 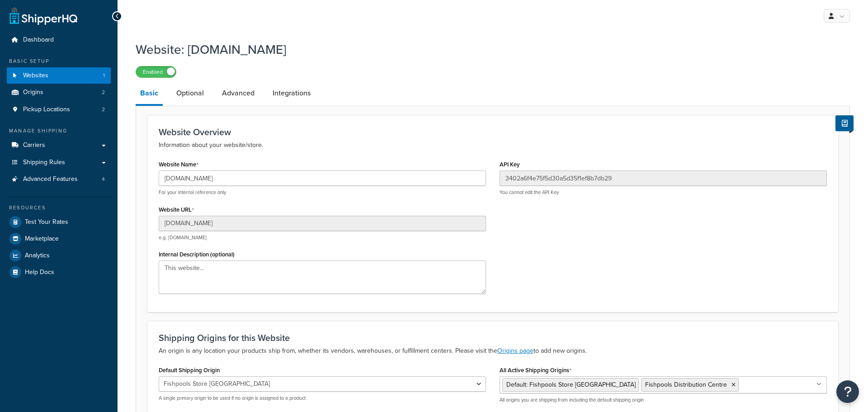 I want to click on li: Test Your Rates, so click(x=59, y=222).